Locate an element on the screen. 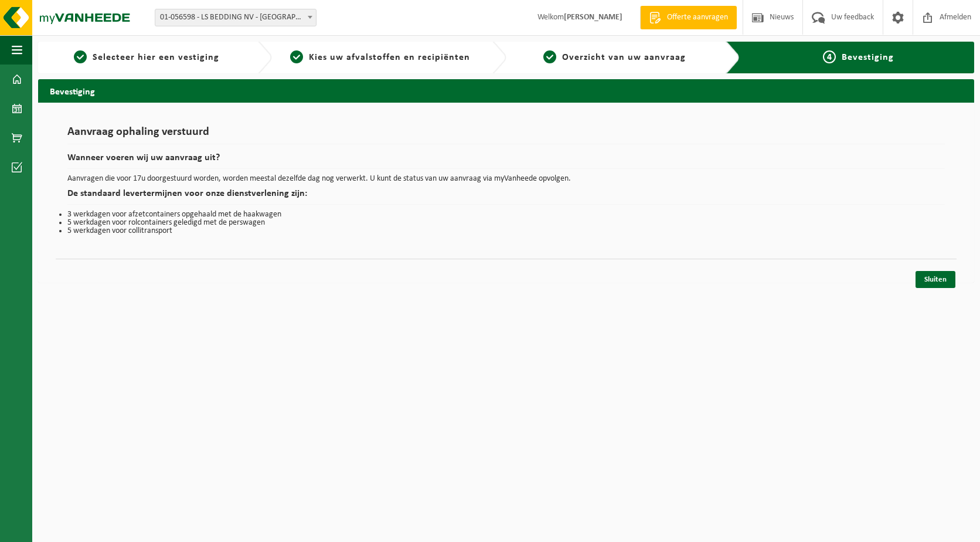 The height and width of the screenshot is (542, 980). span: Offerte aanvragen is located at coordinates (698, 17).